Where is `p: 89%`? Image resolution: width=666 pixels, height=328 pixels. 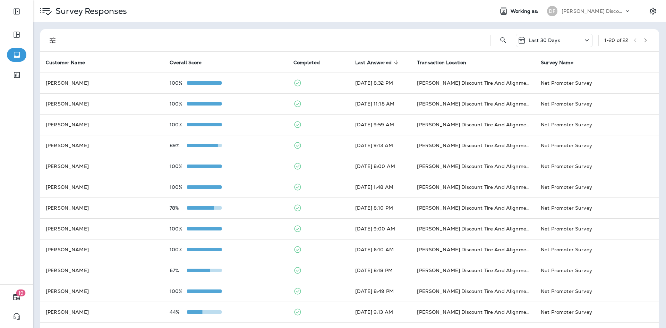 p: 89% is located at coordinates (178, 145).